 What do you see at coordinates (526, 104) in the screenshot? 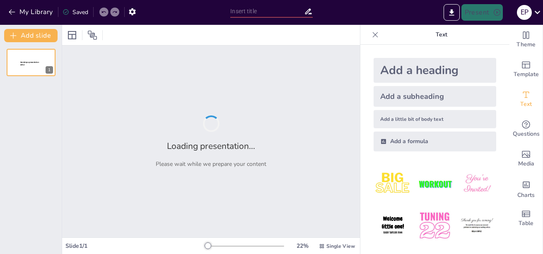
I see `span: Text` at bounding box center [526, 104].